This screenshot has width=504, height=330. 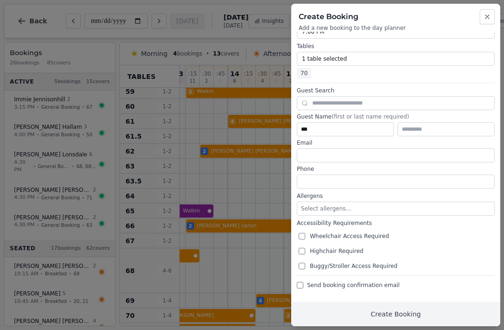 What do you see at coordinates (302, 266) in the screenshot?
I see `input: Buggy/Stroller Access Required` at bounding box center [302, 266].